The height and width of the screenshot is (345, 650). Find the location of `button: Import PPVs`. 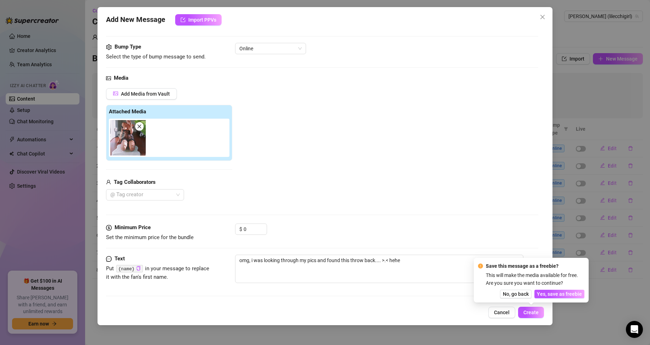

button: Import PPVs is located at coordinates (198, 20).